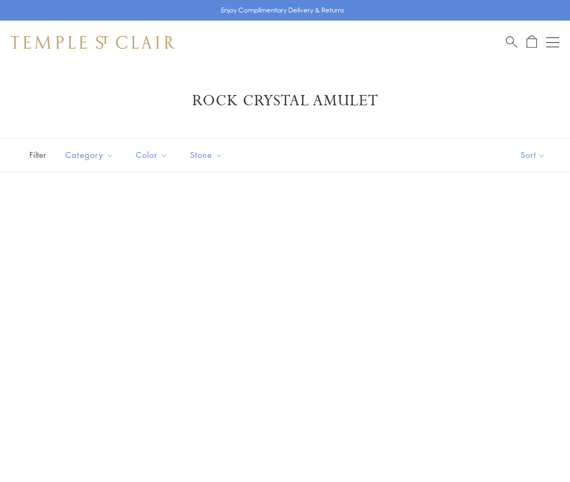 Image resolution: width=570 pixels, height=482 pixels. What do you see at coordinates (533, 155) in the screenshot?
I see `button: Show sort by` at bounding box center [533, 155].